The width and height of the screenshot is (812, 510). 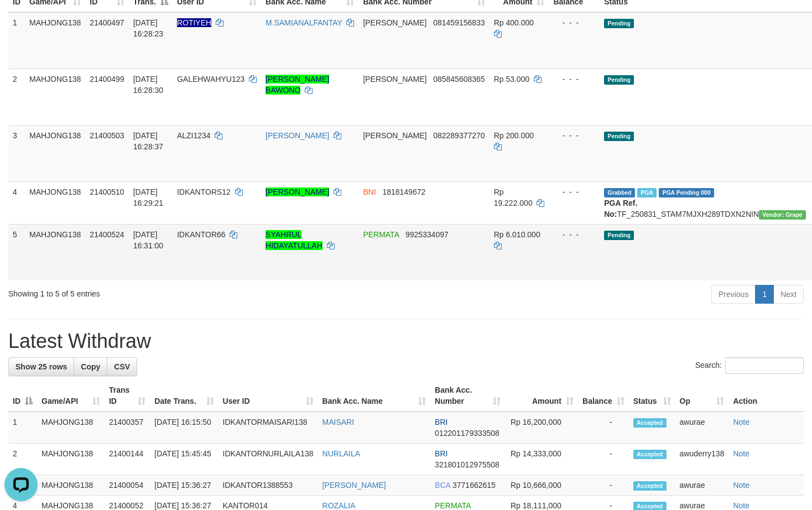 I want to click on th: ID: activate to sort column descending, so click(x=23, y=396).